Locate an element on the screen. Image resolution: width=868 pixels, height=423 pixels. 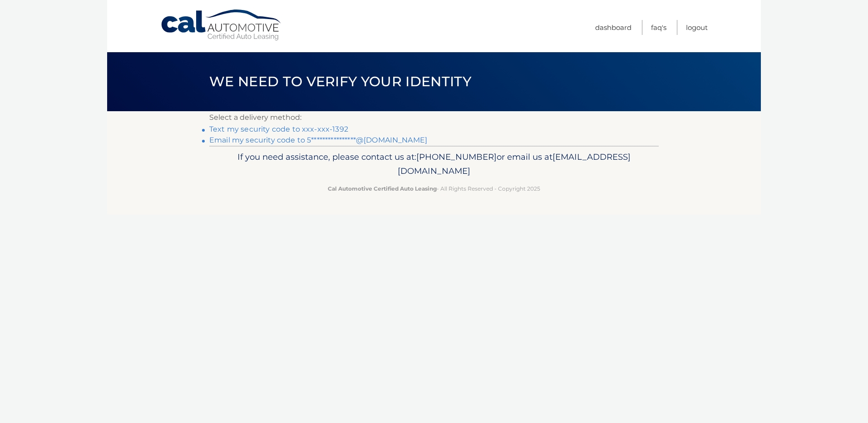
a: Cal Automotive is located at coordinates (222, 25).